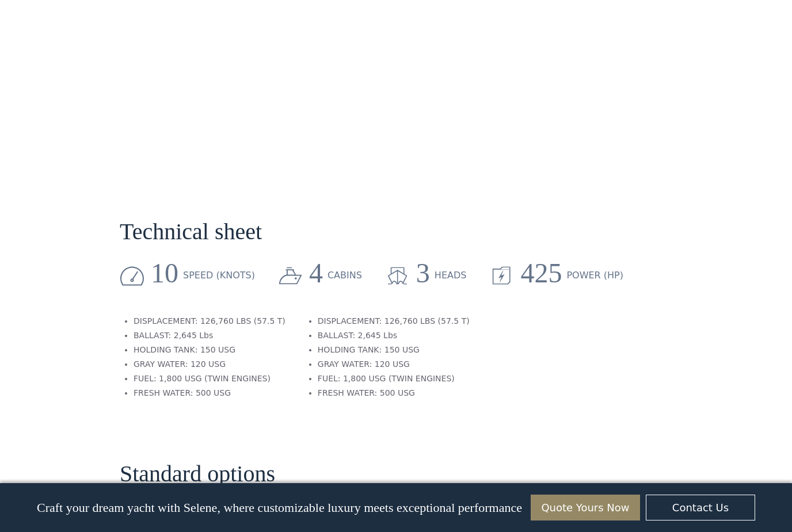 The width and height of the screenshot is (792, 532). I want to click on a: Contact Us, so click(701, 507).